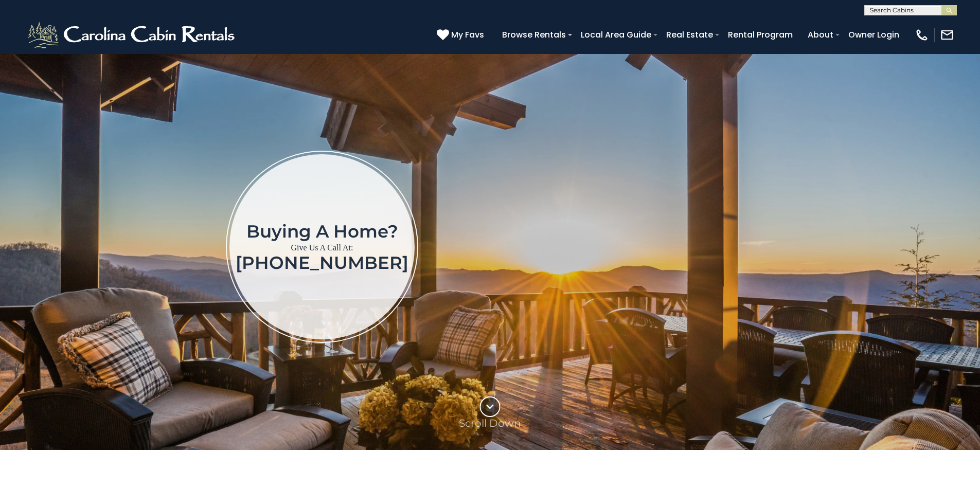  Describe the element at coordinates (490, 423) in the screenshot. I see `p: Scroll Down` at that location.